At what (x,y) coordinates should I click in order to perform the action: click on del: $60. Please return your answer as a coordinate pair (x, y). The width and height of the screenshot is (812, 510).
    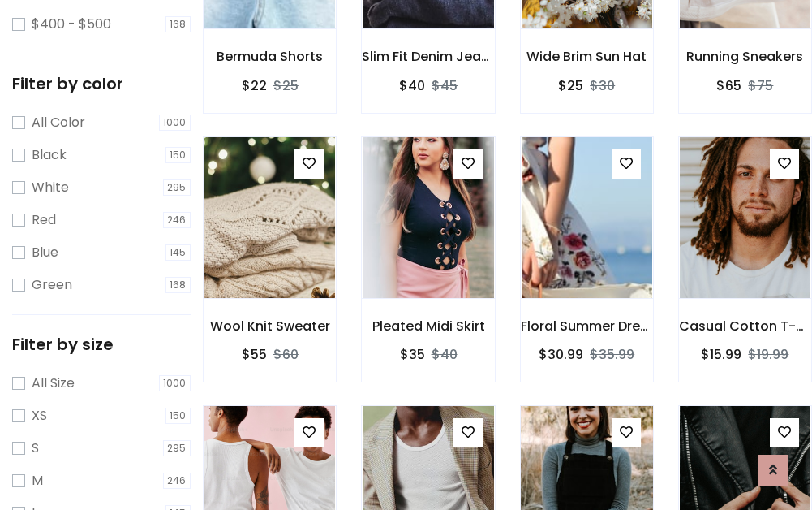
    Looking at the image, I should click on (285, 354).